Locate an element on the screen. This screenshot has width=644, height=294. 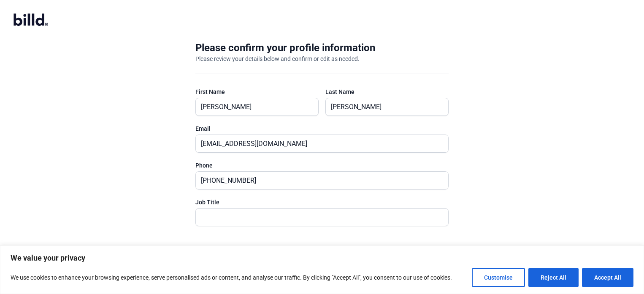
div: Please review your details below and confirm or edit as needed. is located at coordinates (277, 59).